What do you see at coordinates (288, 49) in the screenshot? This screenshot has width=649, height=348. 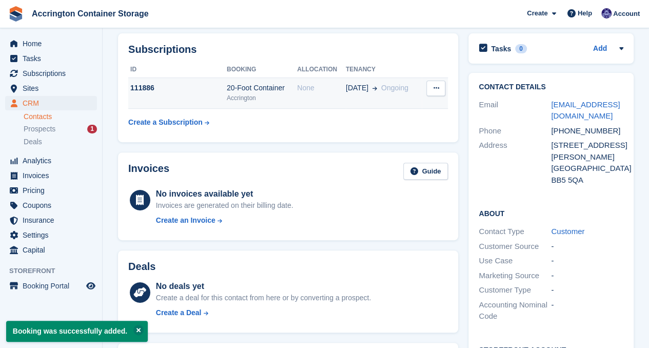 I see `h2: Subscriptions` at bounding box center [288, 49].